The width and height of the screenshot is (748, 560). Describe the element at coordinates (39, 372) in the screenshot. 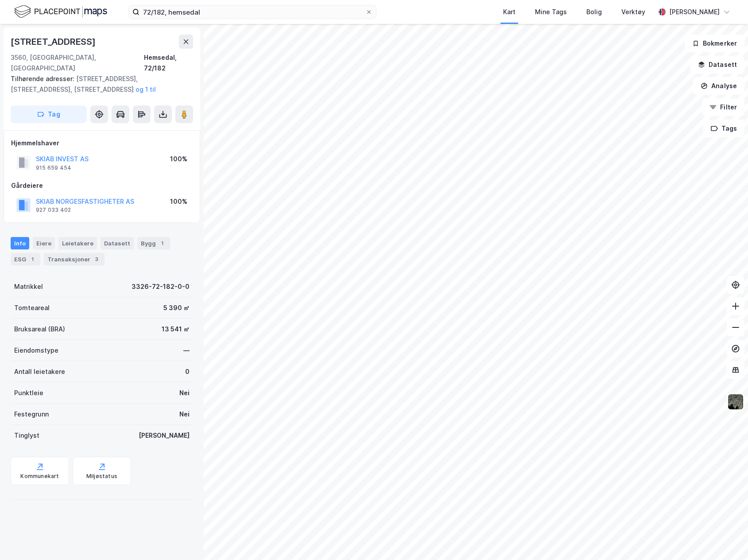

I see `div: Antall leietakere` at that location.